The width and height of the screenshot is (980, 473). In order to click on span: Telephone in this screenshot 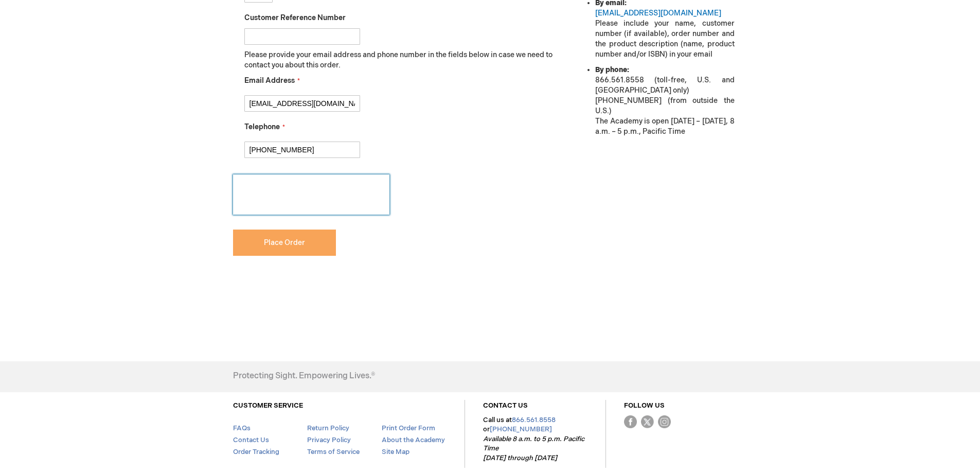, I will do `click(262, 126)`.